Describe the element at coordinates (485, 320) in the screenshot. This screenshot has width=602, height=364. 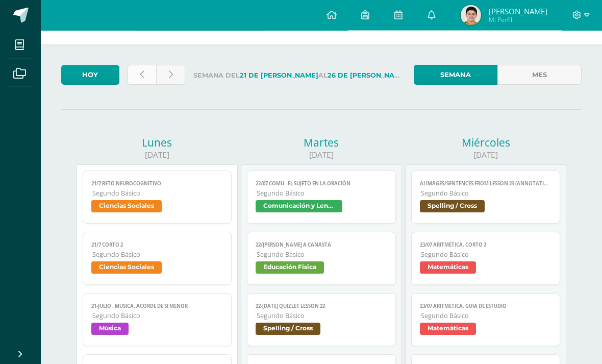
I see `a: 23/07 ARITMÉTICA. Guía de estudioSegundo BásicoMatemáticas` at that location.